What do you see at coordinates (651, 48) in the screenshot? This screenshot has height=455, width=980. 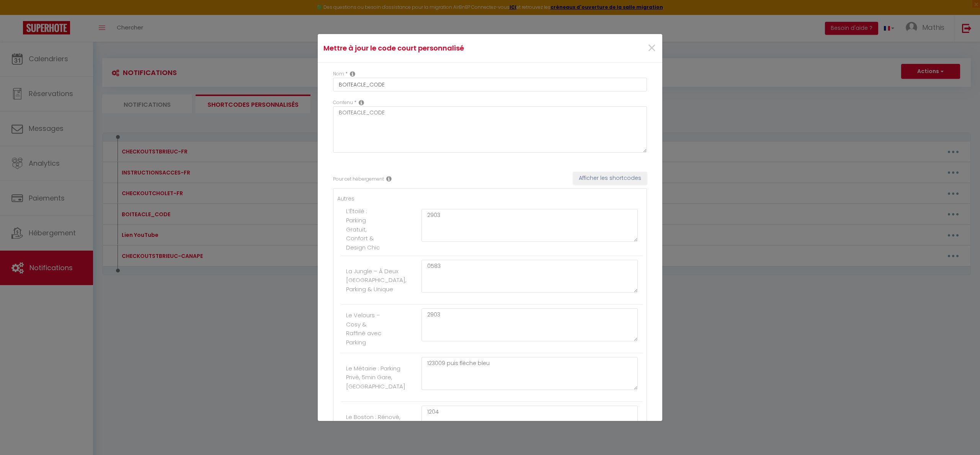 I see `button: Close` at bounding box center [651, 48].